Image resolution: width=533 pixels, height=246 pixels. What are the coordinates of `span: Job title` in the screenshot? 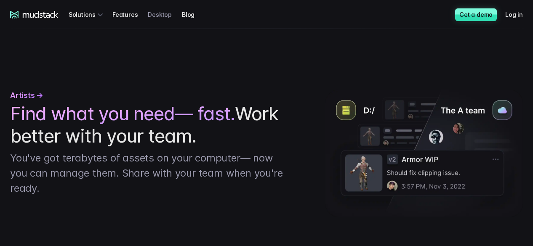 It's located at (150, 38).